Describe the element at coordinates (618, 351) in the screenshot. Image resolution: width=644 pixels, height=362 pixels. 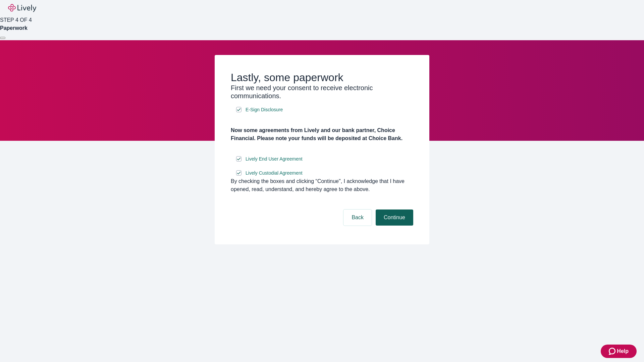
I see `button: Zendesk support iconHelp` at that location.